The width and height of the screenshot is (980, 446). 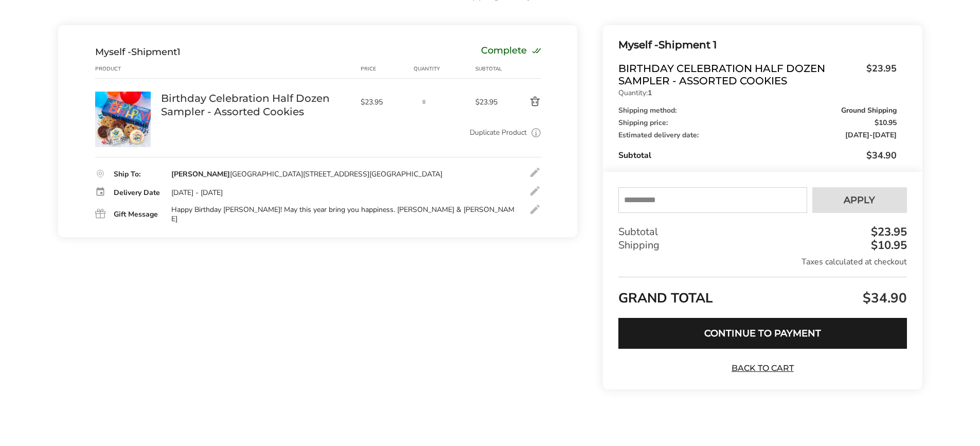 I want to click on div: $10.95, so click(x=887, y=245).